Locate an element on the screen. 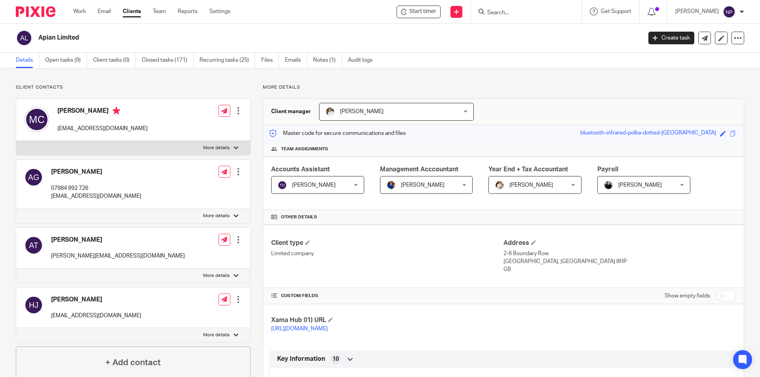 The height and width of the screenshot is (377, 760). a: Open tasks (9) is located at coordinates (66, 60).